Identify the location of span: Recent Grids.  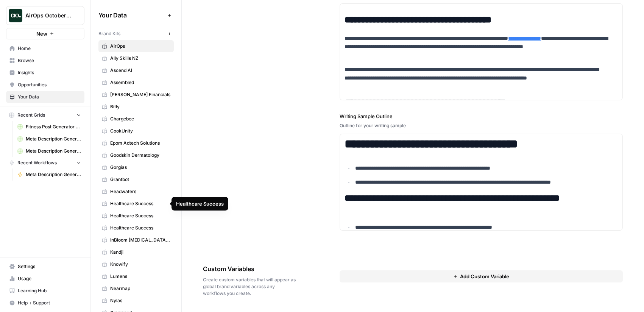
(31, 115).